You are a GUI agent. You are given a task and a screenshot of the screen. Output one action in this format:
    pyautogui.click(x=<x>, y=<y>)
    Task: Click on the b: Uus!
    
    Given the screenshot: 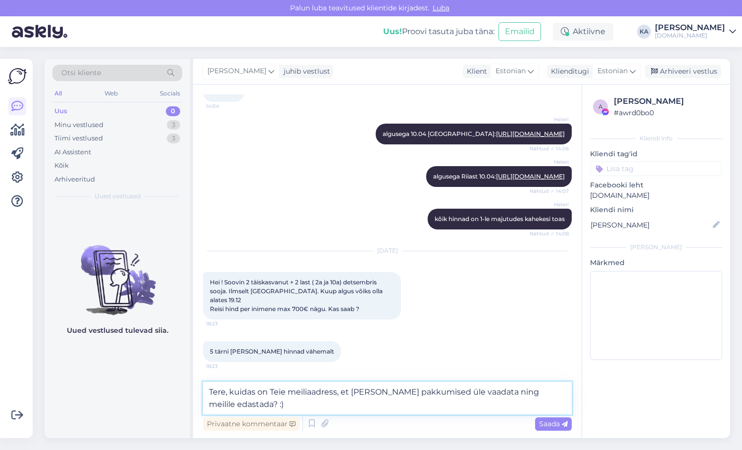 What is the action you would take?
    pyautogui.click(x=392, y=31)
    